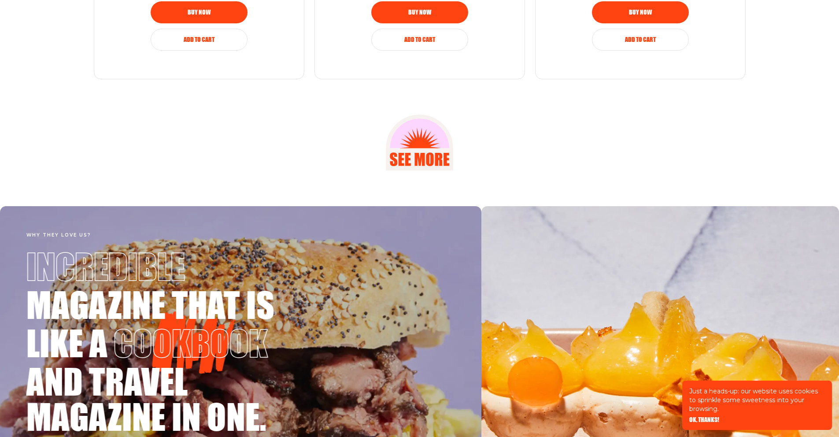  I want to click on span: Incredible, so click(109, 266).